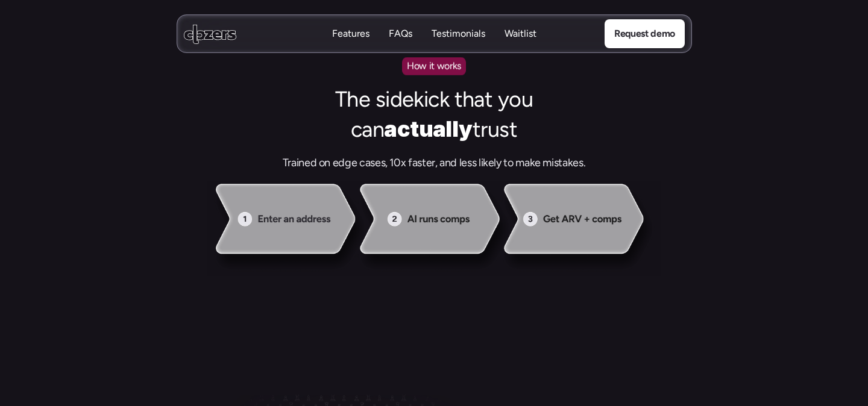  What do you see at coordinates (458, 33) in the screenshot?
I see `a: TestimonialsTestimonials` at bounding box center [458, 33].